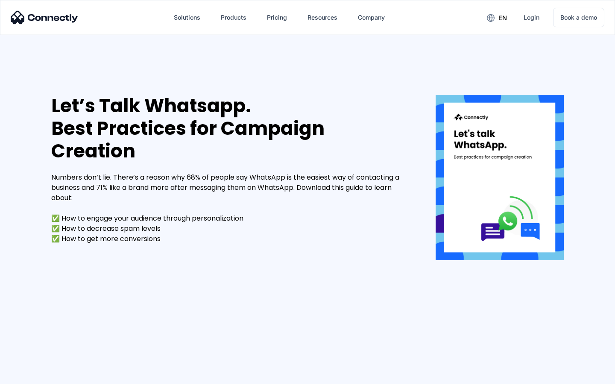 The height and width of the screenshot is (384, 615). What do you see at coordinates (30, 375) in the screenshot?
I see `aside: Language selected: English` at bounding box center [30, 375].